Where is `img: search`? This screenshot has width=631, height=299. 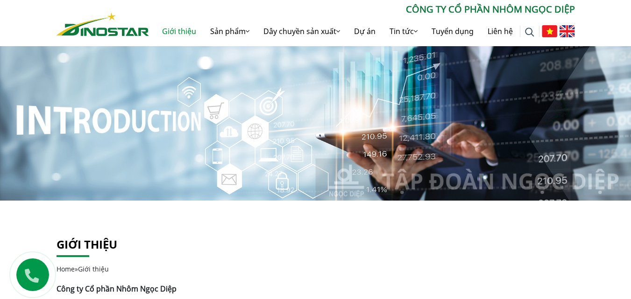 img: search is located at coordinates (529, 32).